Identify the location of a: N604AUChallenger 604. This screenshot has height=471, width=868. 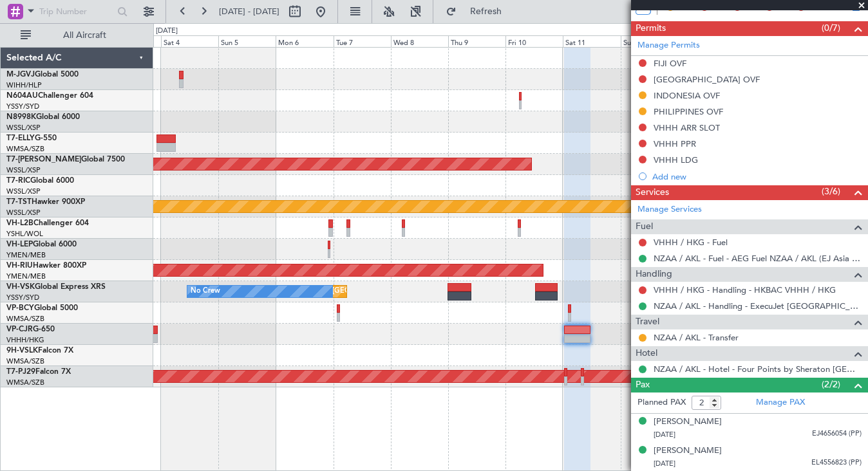
(50, 96).